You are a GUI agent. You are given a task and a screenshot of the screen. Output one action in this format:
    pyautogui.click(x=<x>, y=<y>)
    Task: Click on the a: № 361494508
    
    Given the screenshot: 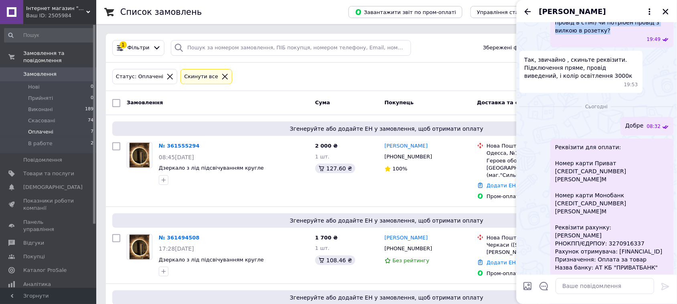 What is the action you would take?
    pyautogui.click(x=179, y=237)
    